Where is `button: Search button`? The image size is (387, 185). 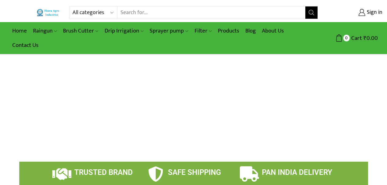 button: Search button is located at coordinates (312, 13).